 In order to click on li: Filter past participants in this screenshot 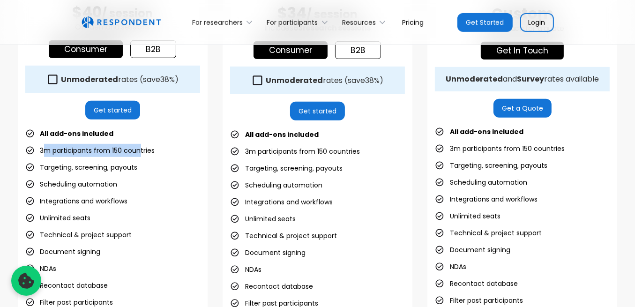, I will do `click(479, 300)`.